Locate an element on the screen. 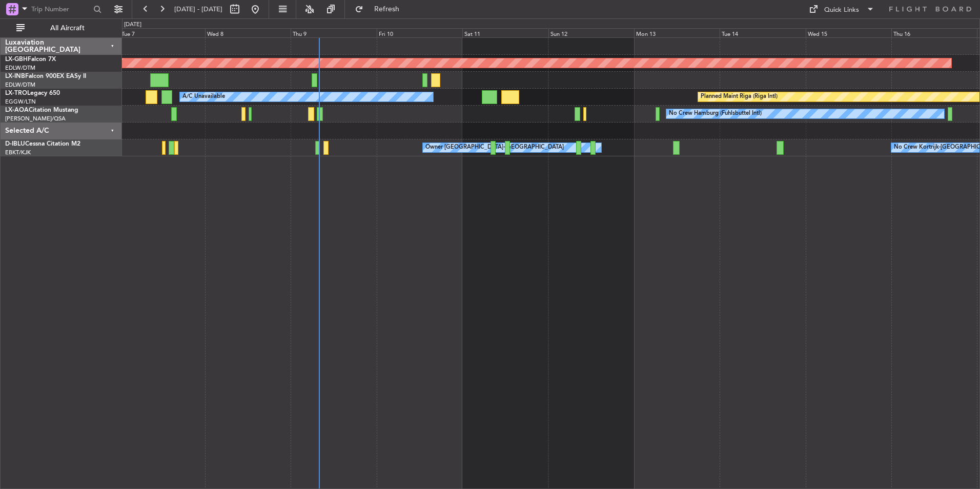  button: All Aircraft is located at coordinates (61, 29).